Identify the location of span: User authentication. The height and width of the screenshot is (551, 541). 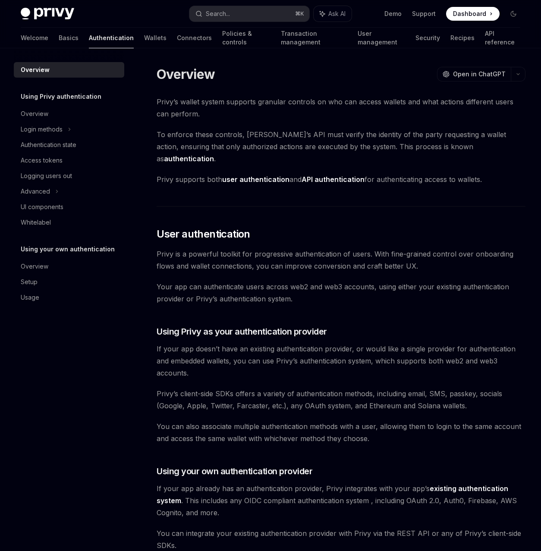
(203, 234).